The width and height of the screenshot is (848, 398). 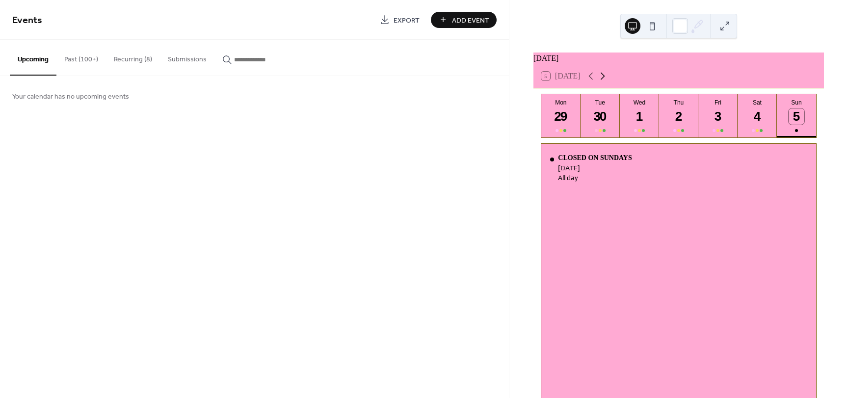 I want to click on button: Wed1, so click(x=640, y=116).